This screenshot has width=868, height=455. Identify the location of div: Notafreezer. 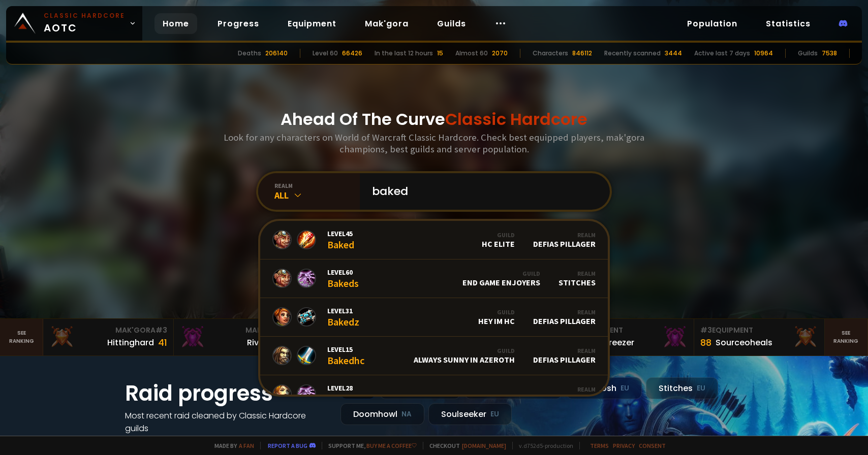
(610, 342).